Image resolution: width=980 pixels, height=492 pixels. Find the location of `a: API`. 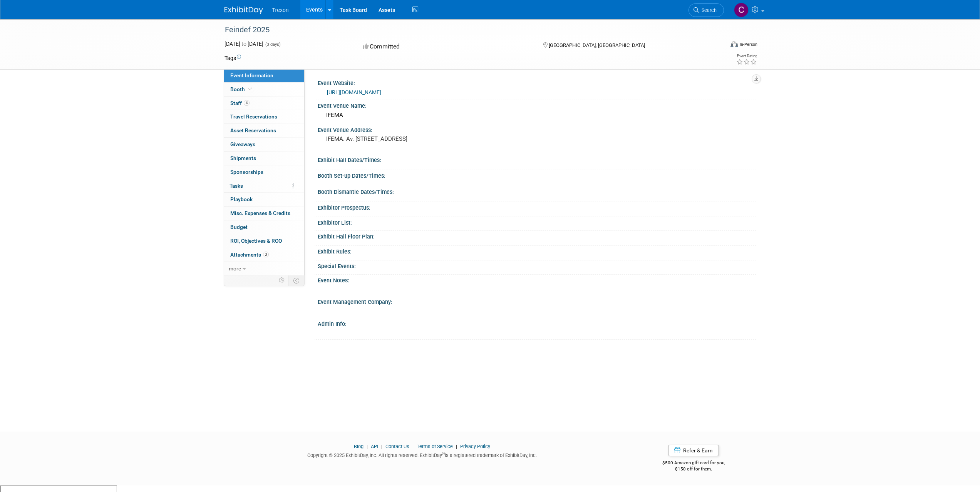

a: API is located at coordinates (374, 446).